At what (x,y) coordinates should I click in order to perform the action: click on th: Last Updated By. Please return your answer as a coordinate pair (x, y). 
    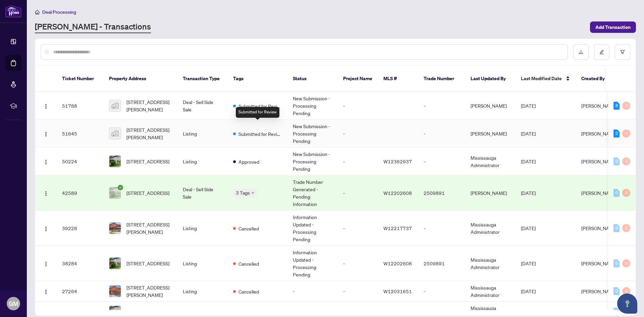
    Looking at the image, I should click on (490, 79).